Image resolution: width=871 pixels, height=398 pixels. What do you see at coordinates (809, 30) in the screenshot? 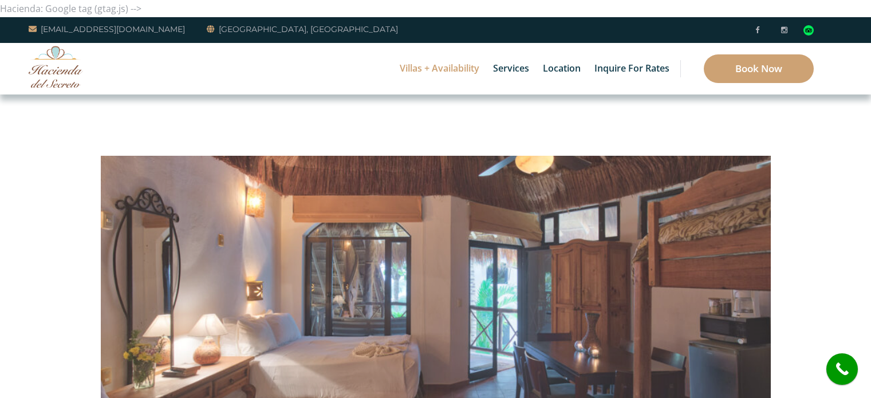
I see `img: Tripadvisor_logomark.svg` at bounding box center [809, 30].